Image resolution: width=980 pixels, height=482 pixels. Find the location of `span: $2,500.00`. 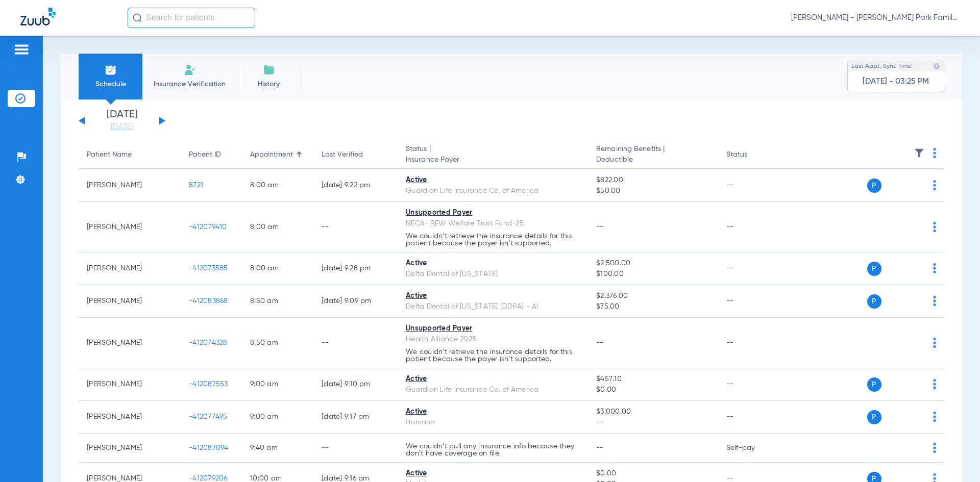

span: $2,500.00 is located at coordinates (653, 263).